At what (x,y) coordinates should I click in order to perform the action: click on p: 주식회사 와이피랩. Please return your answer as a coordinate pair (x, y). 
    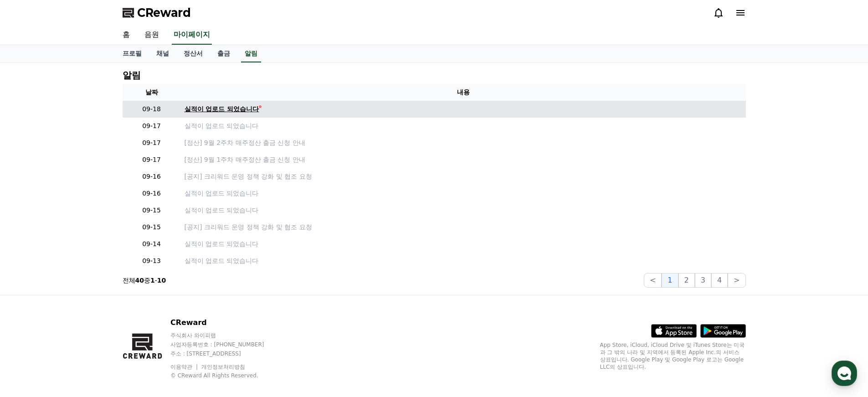
    Looking at the image, I should click on (226, 335).